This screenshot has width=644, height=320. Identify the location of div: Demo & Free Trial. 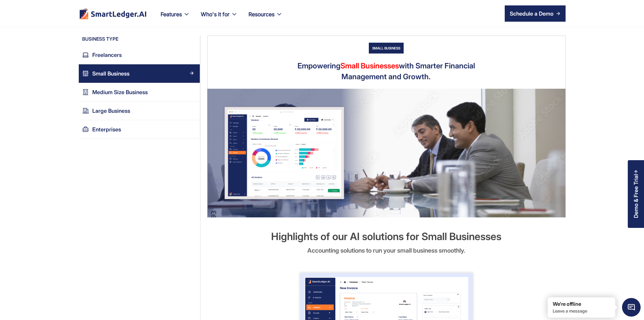
(636, 196).